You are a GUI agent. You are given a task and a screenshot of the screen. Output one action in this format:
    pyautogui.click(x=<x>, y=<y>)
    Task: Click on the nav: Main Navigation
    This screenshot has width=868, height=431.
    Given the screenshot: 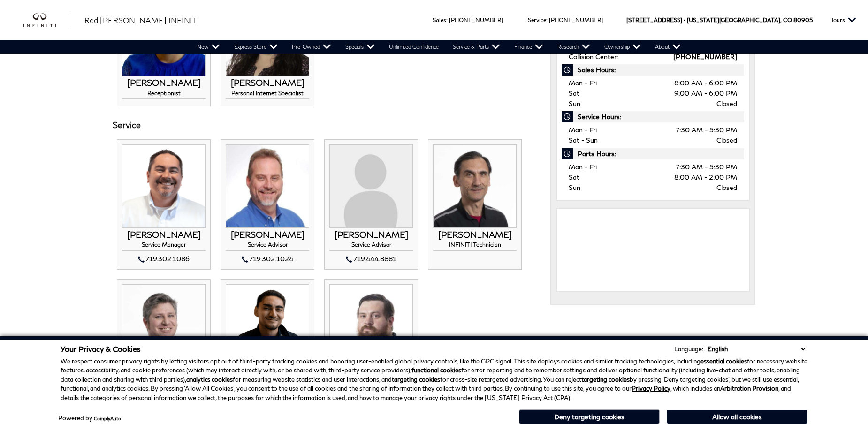 What is the action you would take?
    pyautogui.click(x=439, y=47)
    